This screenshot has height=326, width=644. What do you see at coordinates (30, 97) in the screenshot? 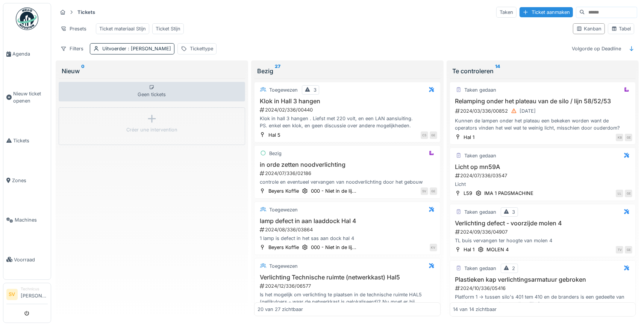
I see `span: Nieuw ticket openen` at bounding box center [30, 97].